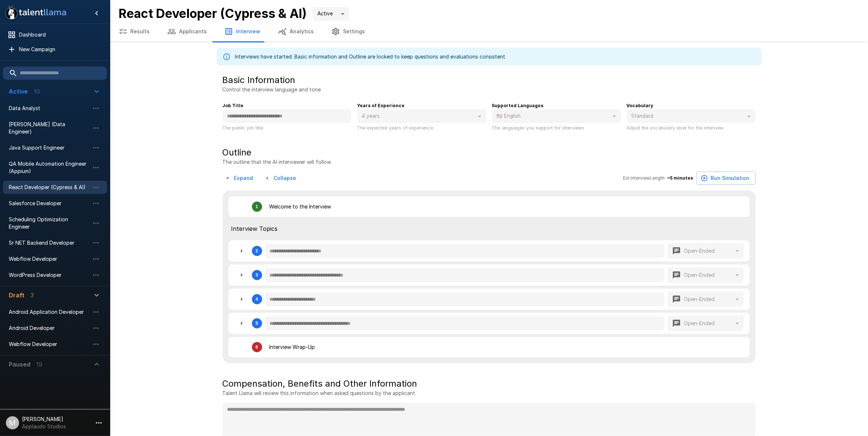 The height and width of the screenshot is (436, 868). What do you see at coordinates (259, 80) in the screenshot?
I see `h5: Basic Information` at bounding box center [259, 80].